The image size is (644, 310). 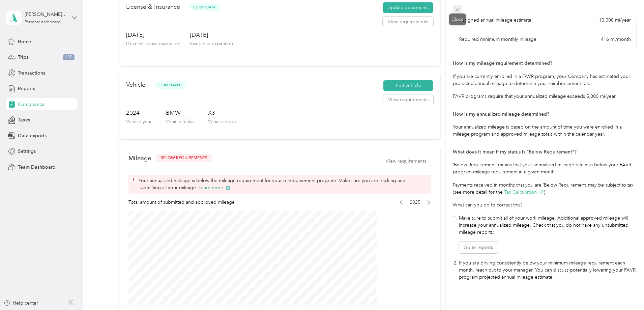 I want to click on div: Close, so click(x=458, y=19).